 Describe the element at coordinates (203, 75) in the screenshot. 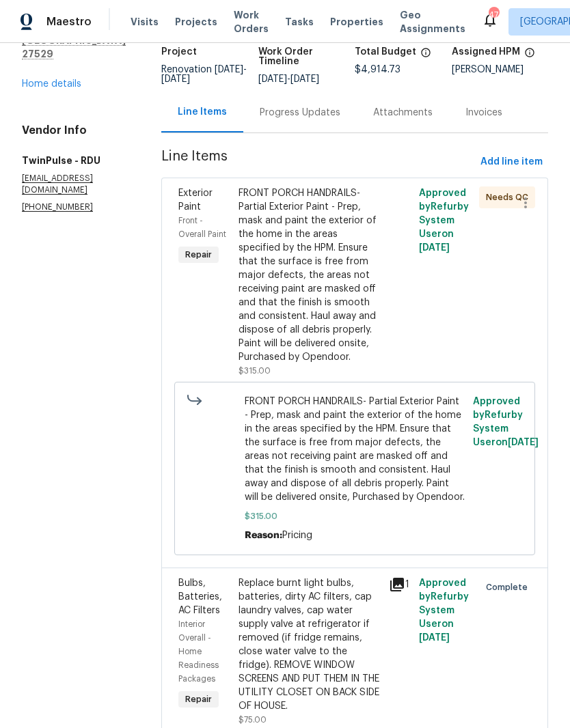

I see `span: Renovation` at that location.